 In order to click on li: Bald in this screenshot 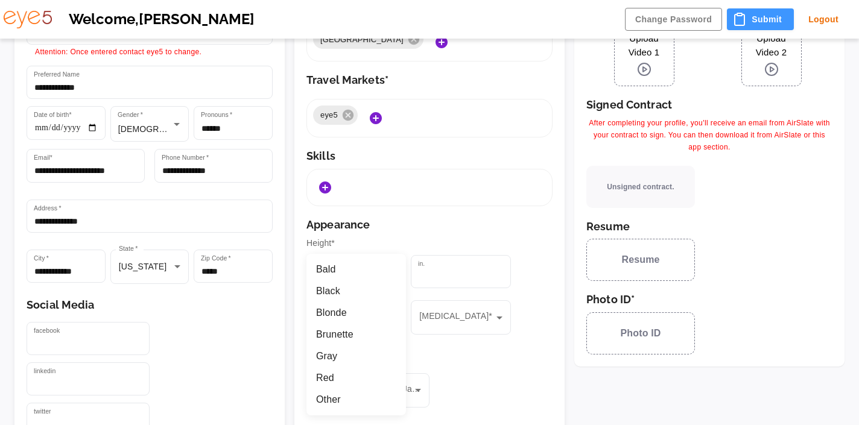, I will do `click(356, 270)`.